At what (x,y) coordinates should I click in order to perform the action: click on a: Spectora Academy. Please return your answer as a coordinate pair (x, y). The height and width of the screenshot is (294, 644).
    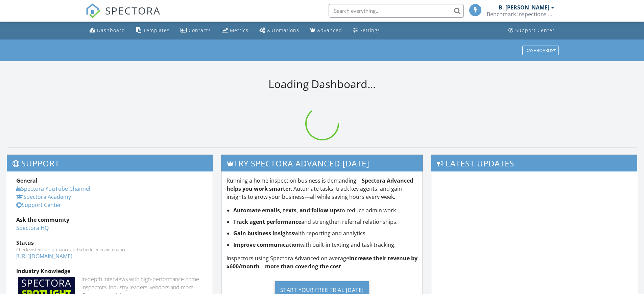
    Looking at the image, I should click on (43, 197).